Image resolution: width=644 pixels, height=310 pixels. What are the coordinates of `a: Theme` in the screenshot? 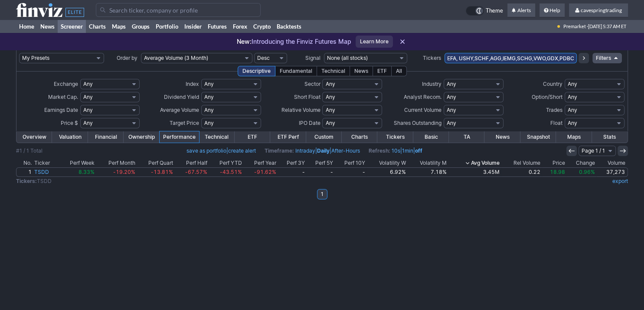 It's located at (484, 11).